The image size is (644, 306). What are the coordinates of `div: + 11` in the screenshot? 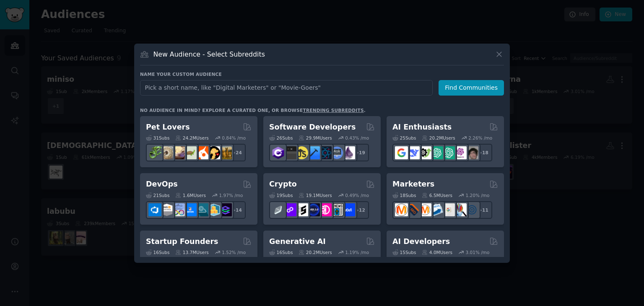 It's located at (483, 210).